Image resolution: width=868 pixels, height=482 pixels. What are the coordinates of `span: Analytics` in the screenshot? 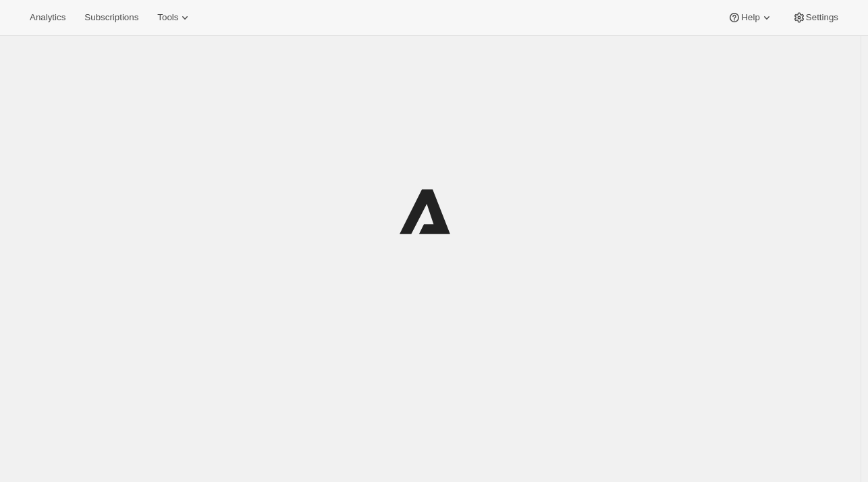 It's located at (47, 18).